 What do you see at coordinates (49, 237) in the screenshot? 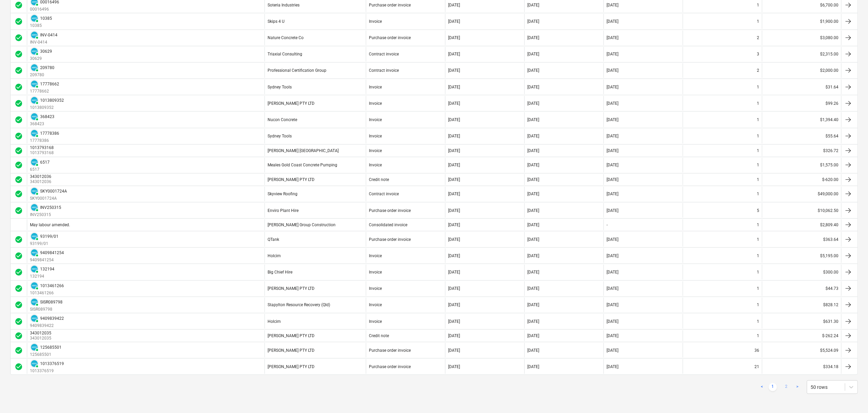
I see `div: 93199/01` at bounding box center [49, 237].